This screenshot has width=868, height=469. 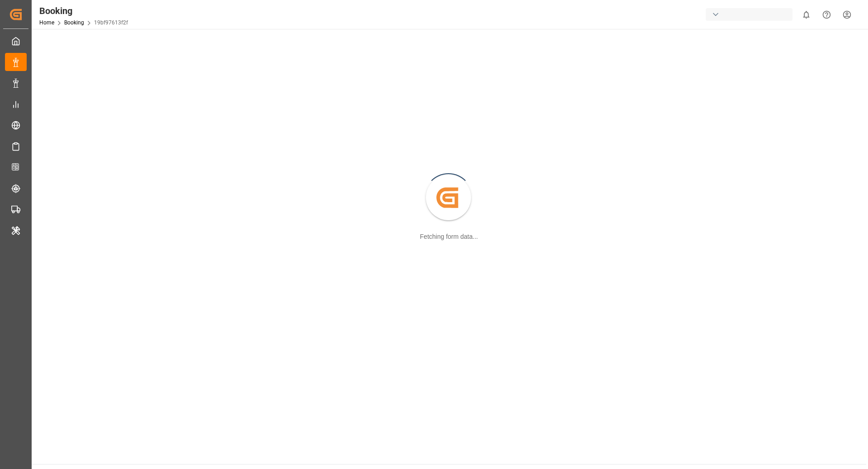 What do you see at coordinates (47, 23) in the screenshot?
I see `a: Home` at bounding box center [47, 23].